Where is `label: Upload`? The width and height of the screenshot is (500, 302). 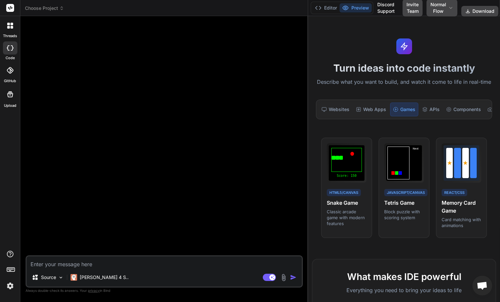 label: Upload is located at coordinates (10, 105).